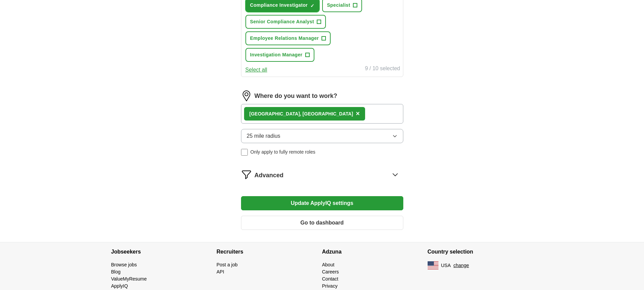 The width and height of the screenshot is (644, 290). I want to click on a: Post a job, so click(227, 265).